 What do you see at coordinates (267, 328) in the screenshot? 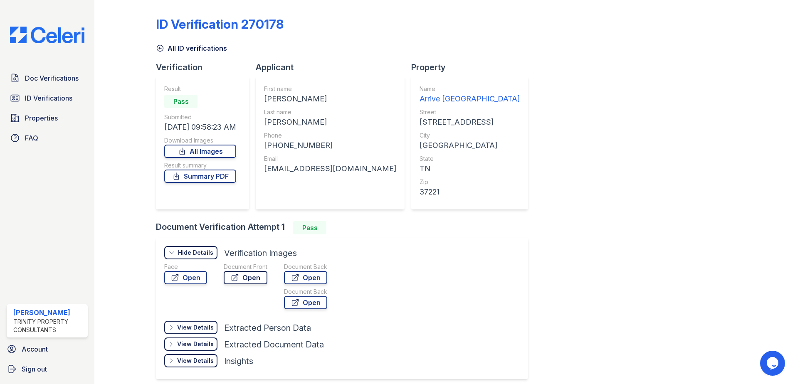
I see `div: Extracted Person Data` at bounding box center [267, 328].